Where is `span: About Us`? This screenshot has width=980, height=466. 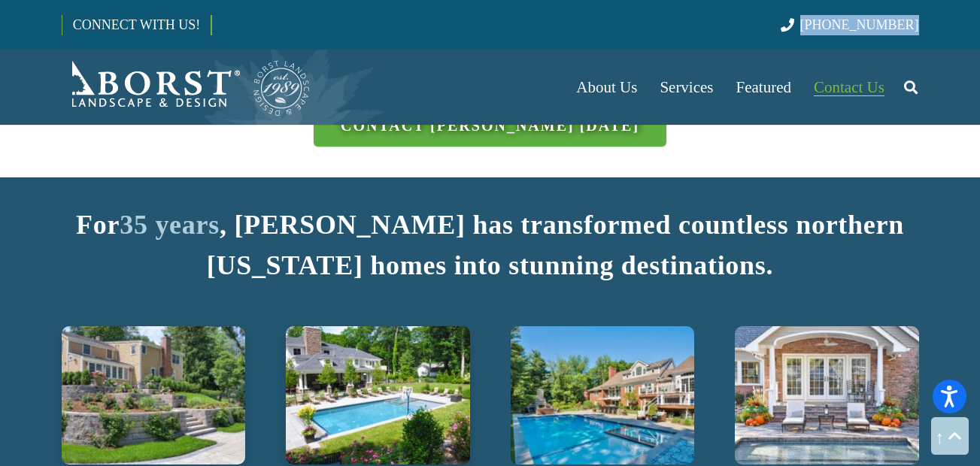 span: About Us is located at coordinates (606, 87).